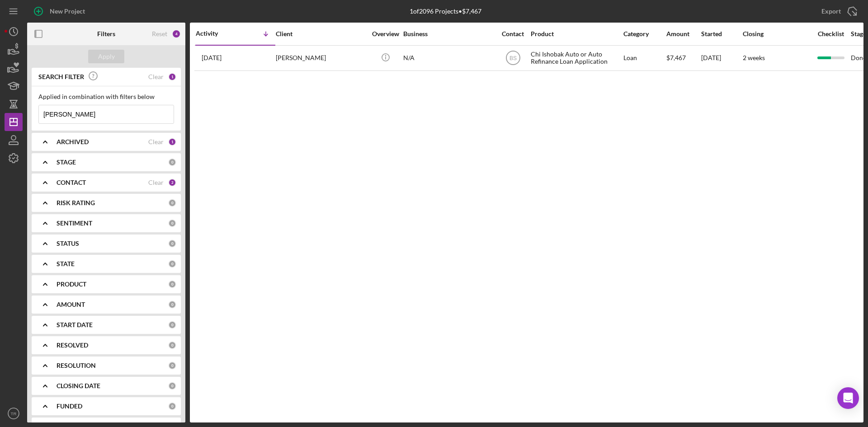  I want to click on b: SEARCH FILTER, so click(61, 77).